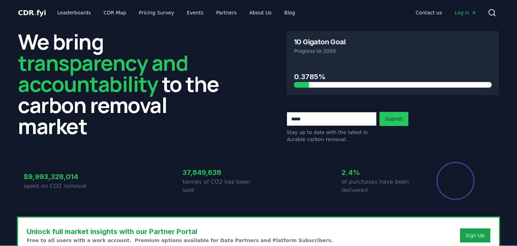 The image size is (517, 246). What do you see at coordinates (180, 231) in the screenshot?
I see `h3: Unlock full market insights with our Partner Portal` at bounding box center [180, 231].